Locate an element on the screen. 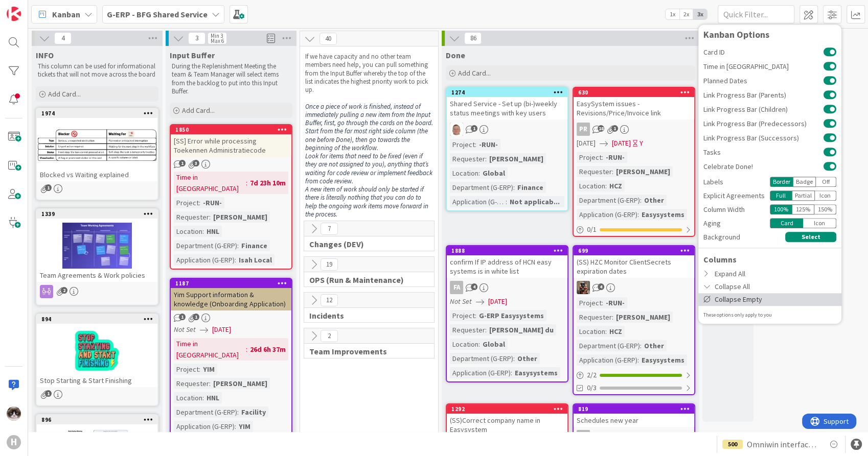 Image resolution: width=868 pixels, height=456 pixels. div: 1339Team Agreements & Work policies is located at coordinates (97, 246).